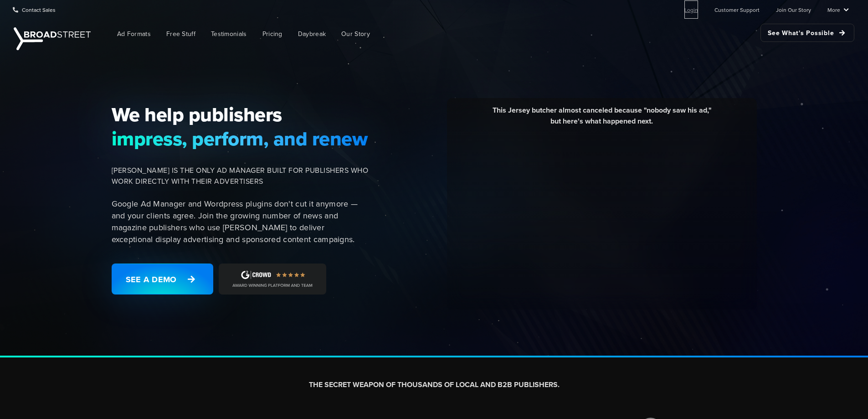 The height and width of the screenshot is (419, 868). Describe the element at coordinates (475, 34) in the screenshot. I see `nav: Main` at that location.